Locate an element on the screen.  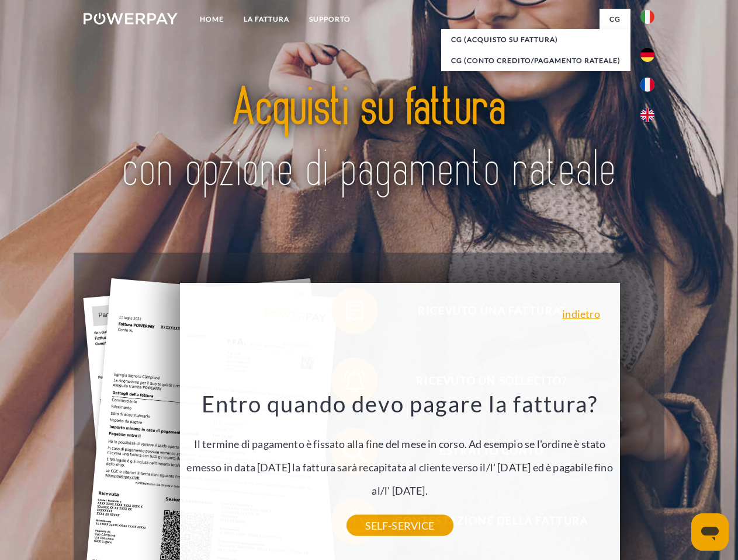
a: CG is located at coordinates (615, 20).